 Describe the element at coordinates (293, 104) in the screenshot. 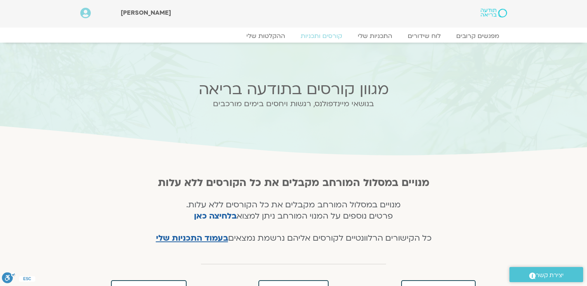

I see `h2: בנושאי מיינדפולנס, רגשות ויחסים בימים מורכבים` at that location.